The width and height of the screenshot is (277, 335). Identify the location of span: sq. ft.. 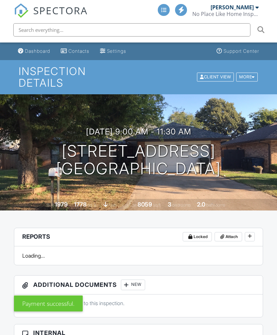
(92, 205).